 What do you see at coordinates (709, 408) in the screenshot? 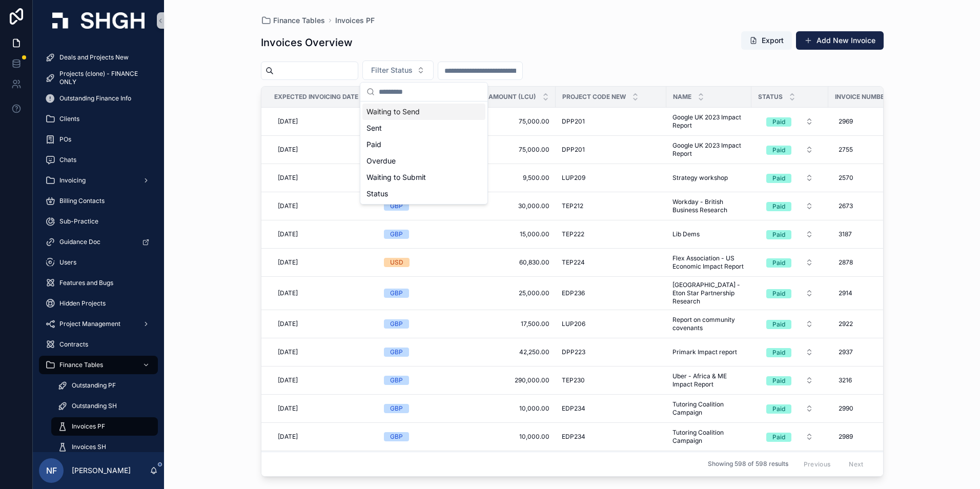
I see `a: Tutoring Coalition Campaign` at bounding box center [709, 408].